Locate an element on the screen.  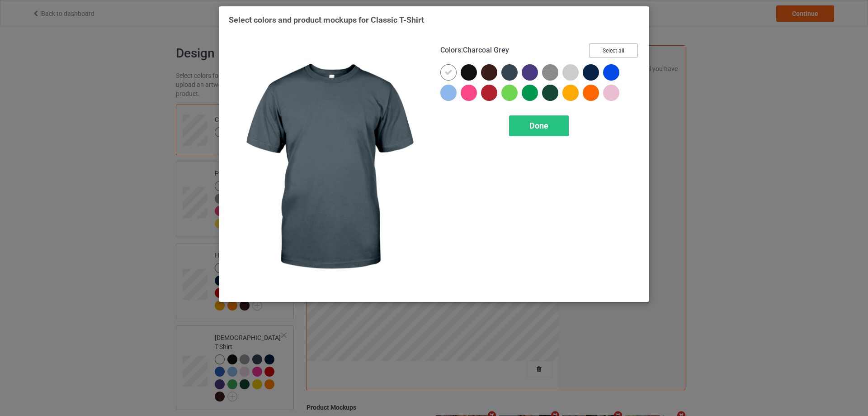
span: Done is located at coordinates (539, 125).